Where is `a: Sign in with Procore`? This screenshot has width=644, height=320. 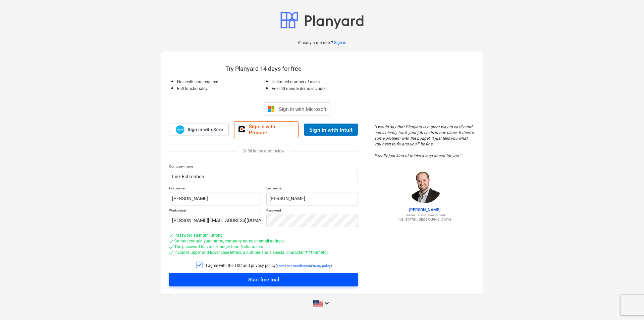 a: Sign in with Procore is located at coordinates (267, 130).